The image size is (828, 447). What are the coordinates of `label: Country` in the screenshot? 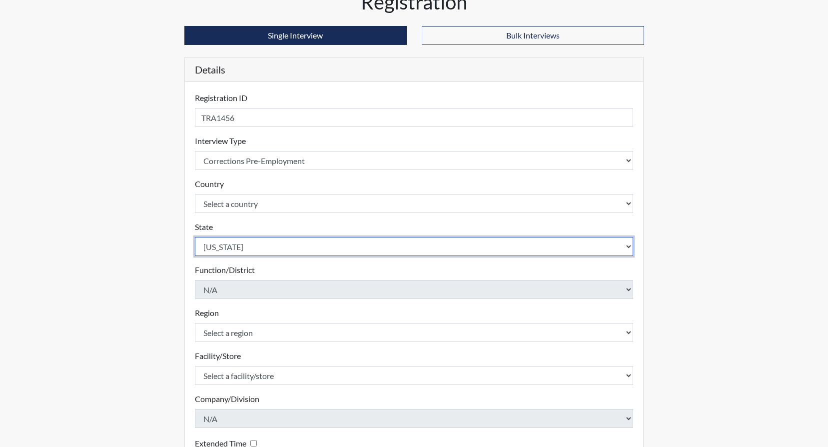 It's located at (209, 184).